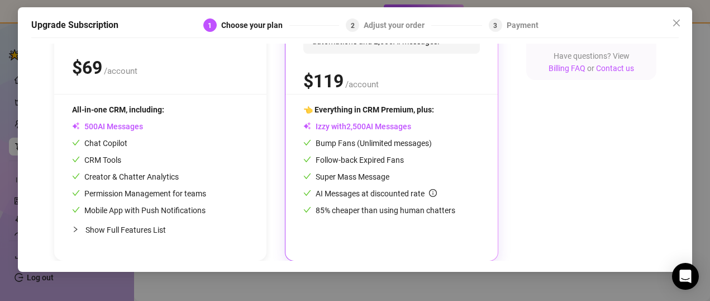 Image resolution: width=710 pixels, height=301 pixels. Describe the element at coordinates (125, 177) in the screenshot. I see `span: Creator & Chatter Analytics` at that location.